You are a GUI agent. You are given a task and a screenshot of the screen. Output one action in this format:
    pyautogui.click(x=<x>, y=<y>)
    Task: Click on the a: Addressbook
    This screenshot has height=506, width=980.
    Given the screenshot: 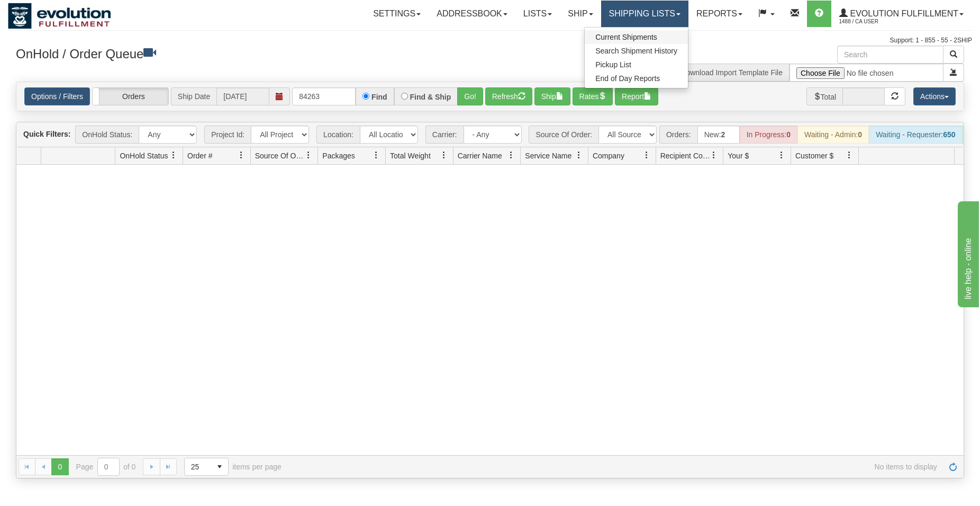 What is the action you would take?
    pyautogui.click(x=472, y=14)
    